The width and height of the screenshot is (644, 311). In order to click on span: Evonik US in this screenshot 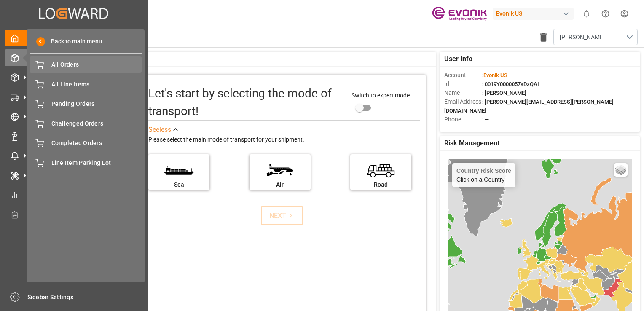, I will do `click(495, 75)`.